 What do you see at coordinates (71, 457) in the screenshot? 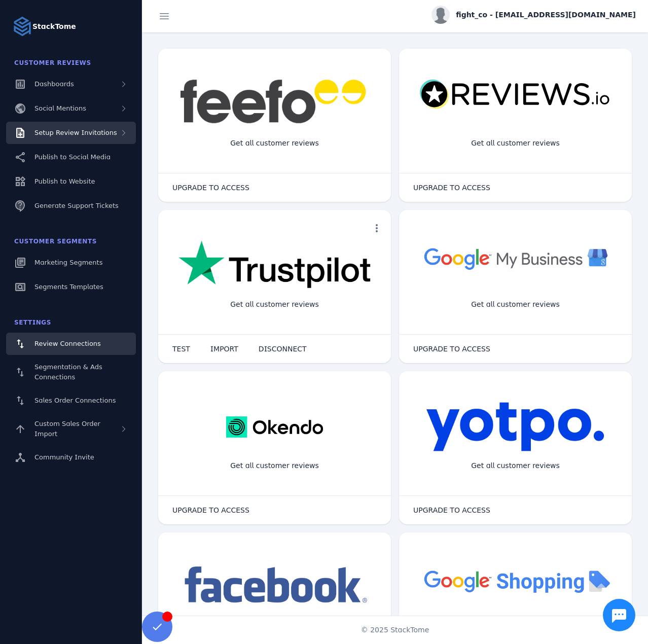
I see `a: Community Invite` at bounding box center [71, 457].